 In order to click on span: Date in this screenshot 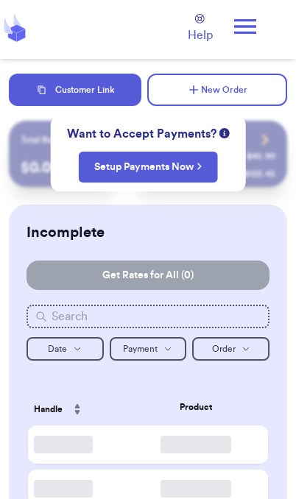, I will do `click(57, 349)`.